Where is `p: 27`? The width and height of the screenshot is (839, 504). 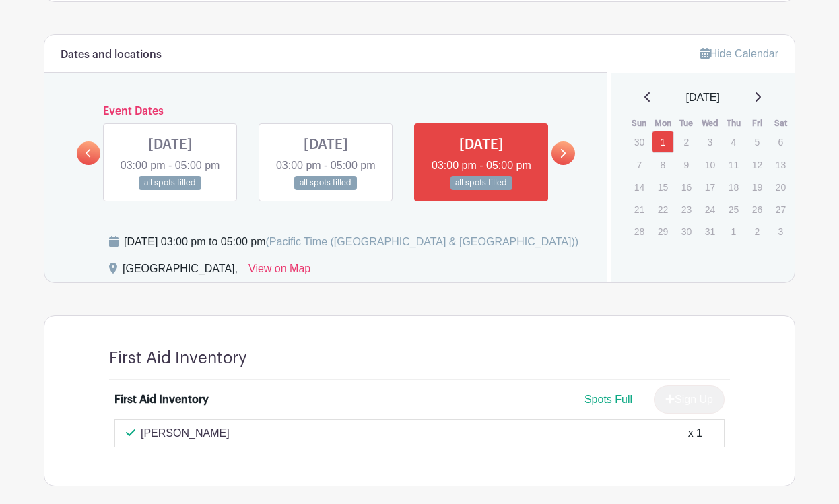
p: 27 is located at coordinates (781, 209).